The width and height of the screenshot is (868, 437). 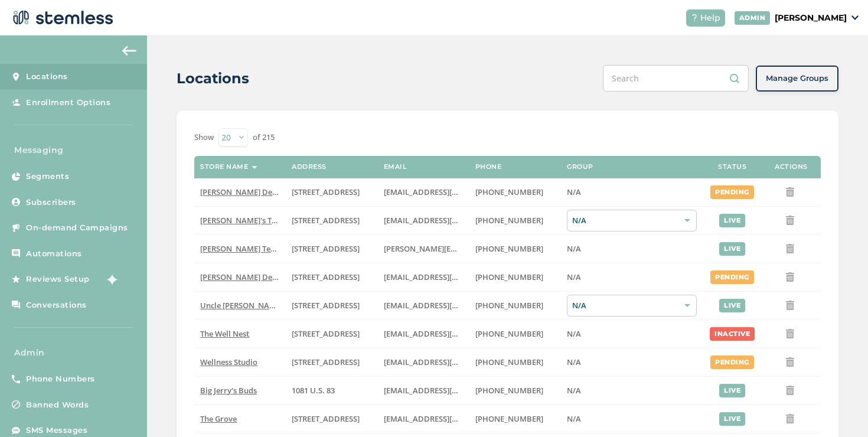 What do you see at coordinates (515, 418) in the screenshot?
I see `label: (619) 600-1269` at bounding box center [515, 418].